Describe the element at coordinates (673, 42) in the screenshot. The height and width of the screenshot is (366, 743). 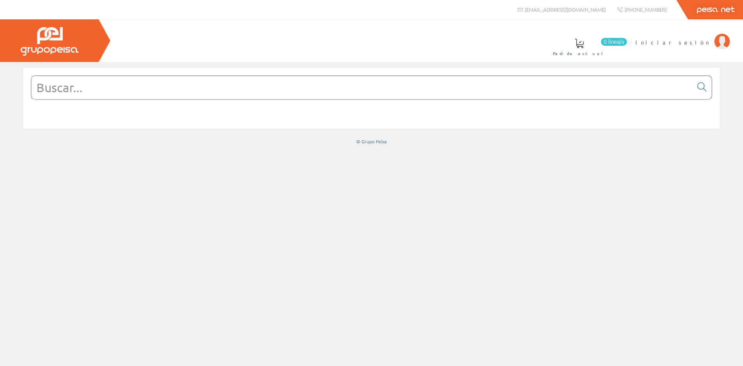
I see `span: Iniciar sesión` at that location.